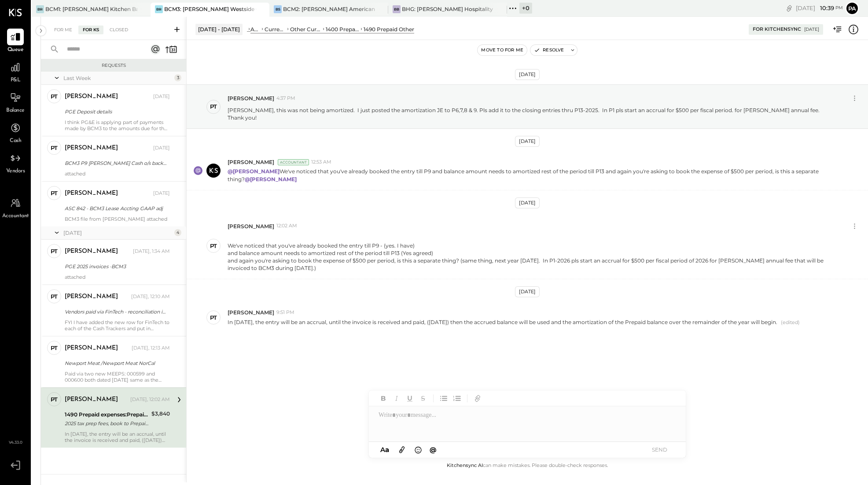  What do you see at coordinates (321, 163) in the screenshot?
I see `span: 12:53 AM` at bounding box center [321, 163].